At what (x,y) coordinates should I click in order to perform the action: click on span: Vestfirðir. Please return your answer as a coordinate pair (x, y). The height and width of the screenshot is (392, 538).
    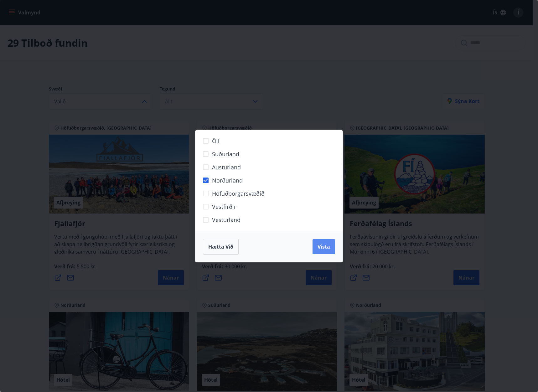
    Looking at the image, I should click on (224, 207).